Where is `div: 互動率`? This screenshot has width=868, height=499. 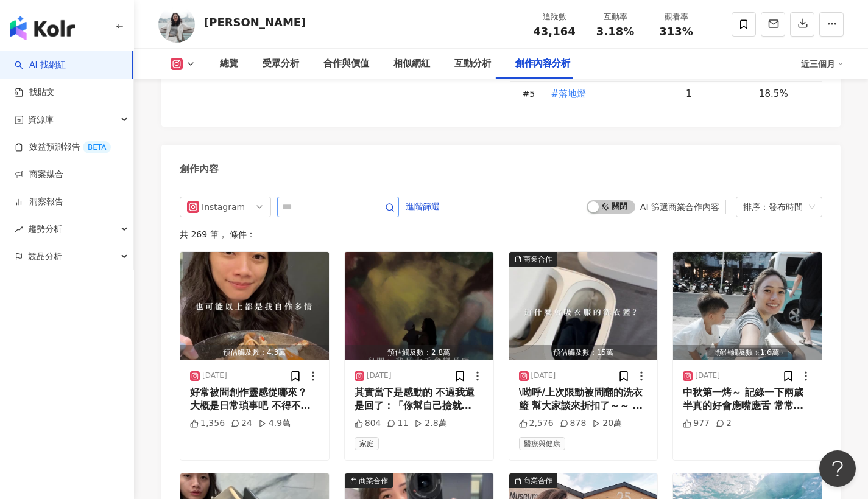
div: 互動率 is located at coordinates (616, 17).